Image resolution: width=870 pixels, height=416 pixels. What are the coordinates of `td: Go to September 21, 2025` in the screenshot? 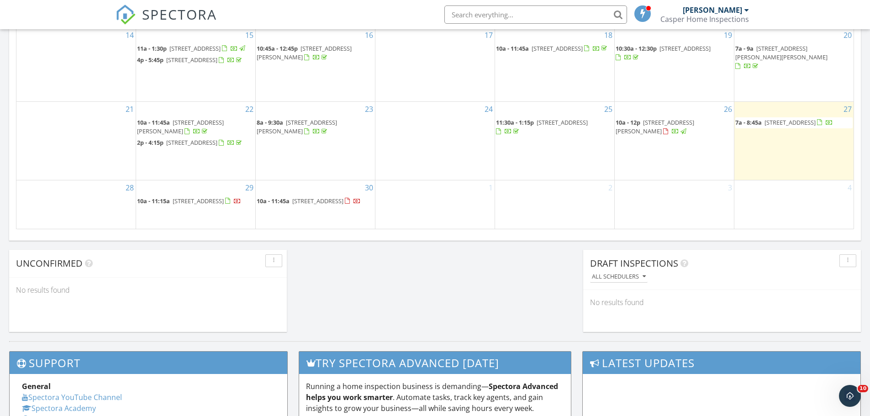 It's located at (76, 141).